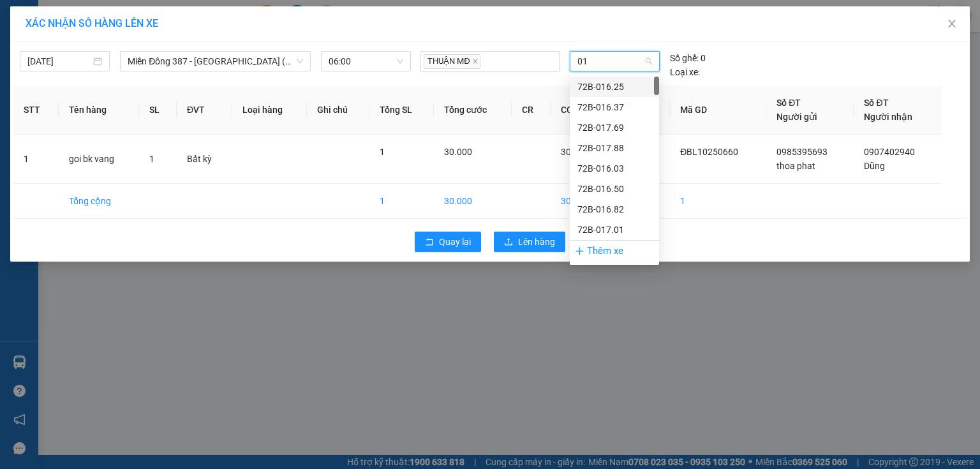  What do you see at coordinates (56, 19) in the screenshot?
I see `div: 167 QL13` at bounding box center [56, 19].